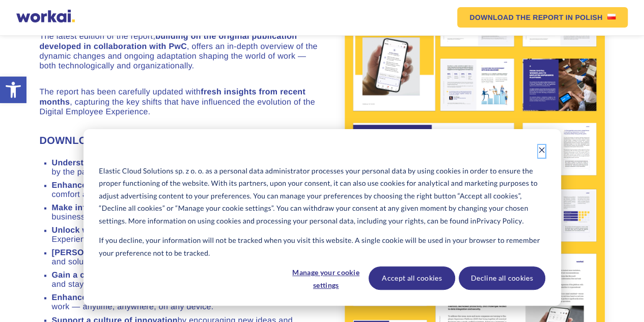 This screenshot has width=644, height=322. What do you see at coordinates (227, 64) in the screenshot?
I see `input: Your last name` at bounding box center [227, 64].